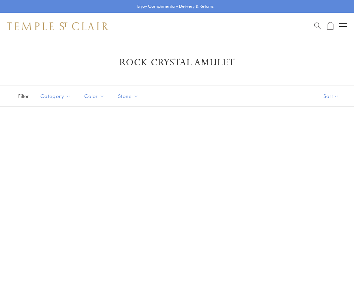 The width and height of the screenshot is (354, 299). I want to click on a: Search, so click(318, 26).